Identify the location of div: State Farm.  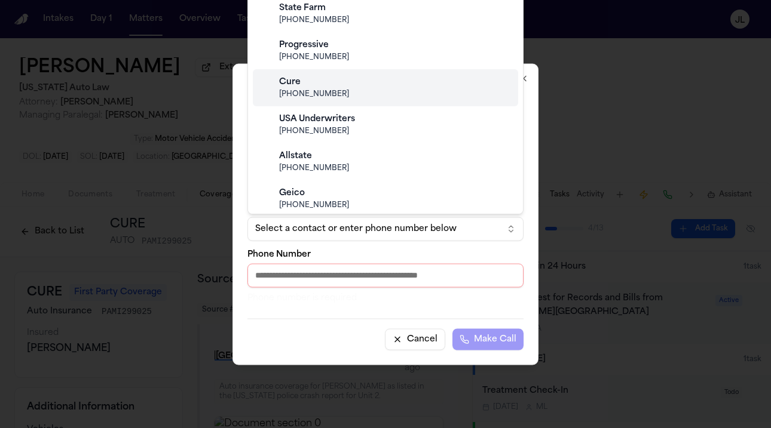
(395, 8).